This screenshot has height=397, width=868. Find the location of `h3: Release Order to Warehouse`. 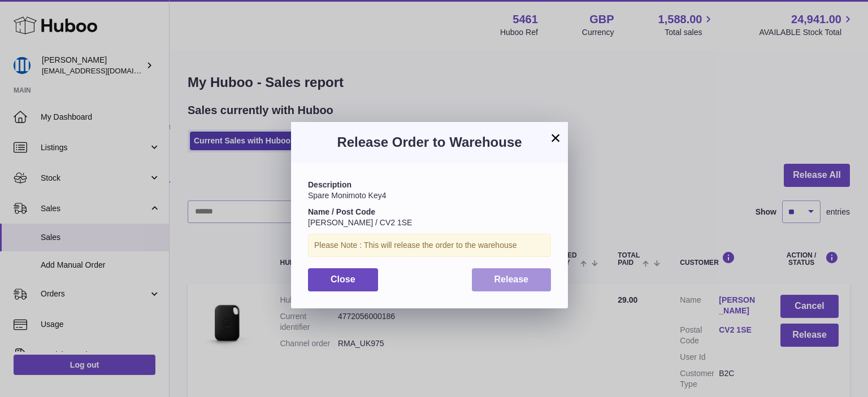

h3: Release Order to Warehouse is located at coordinates (430, 142).